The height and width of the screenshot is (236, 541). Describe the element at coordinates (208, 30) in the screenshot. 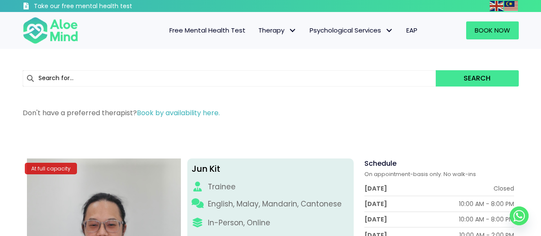

I see `span: Free Mental Health Test` at that location.